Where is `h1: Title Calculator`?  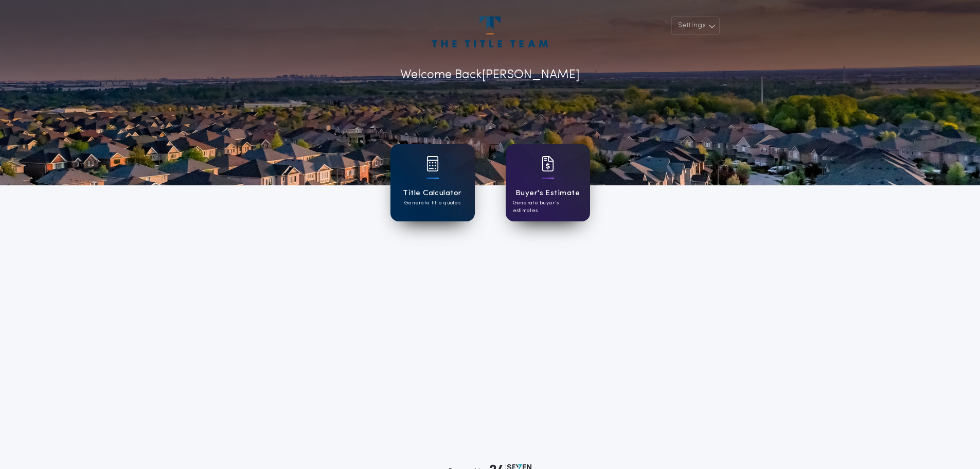 h1: Title Calculator is located at coordinates (432, 193).